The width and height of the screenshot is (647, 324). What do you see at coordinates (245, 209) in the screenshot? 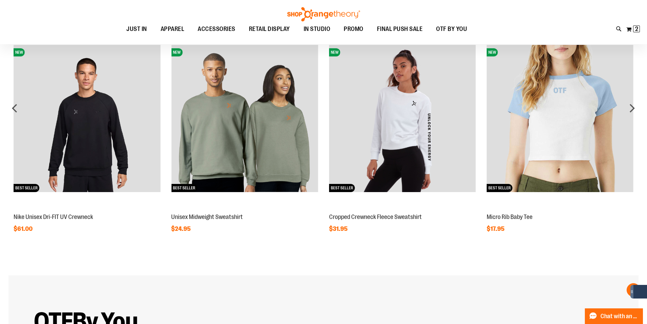
I see `a: Unisex Midweight SweatshirtNEWBEST SELLER` at bounding box center [245, 209].